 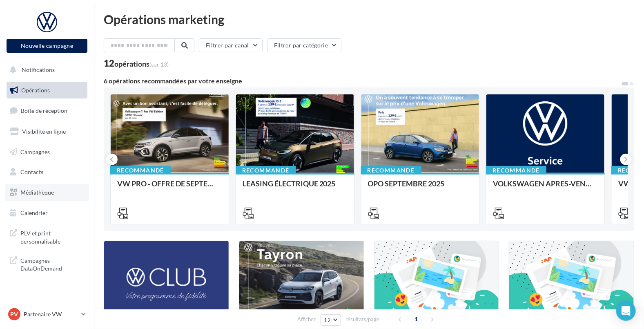 What do you see at coordinates (37, 192) in the screenshot?
I see `span: Médiathèque` at bounding box center [37, 192].